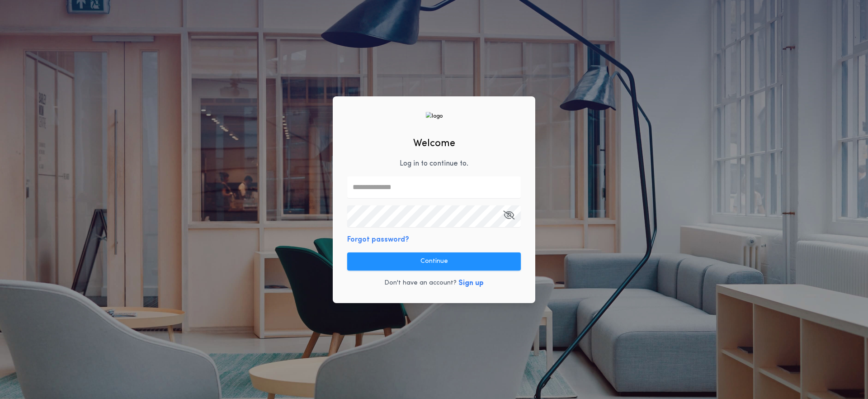 This screenshot has width=868, height=399. What do you see at coordinates (471, 283) in the screenshot?
I see `button: Sign up` at bounding box center [471, 283].